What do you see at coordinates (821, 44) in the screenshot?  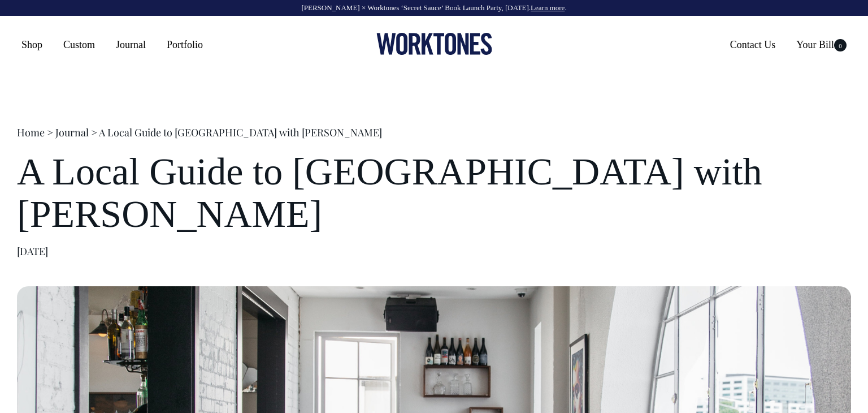 I see `a: Your Bill0` at bounding box center [821, 44].